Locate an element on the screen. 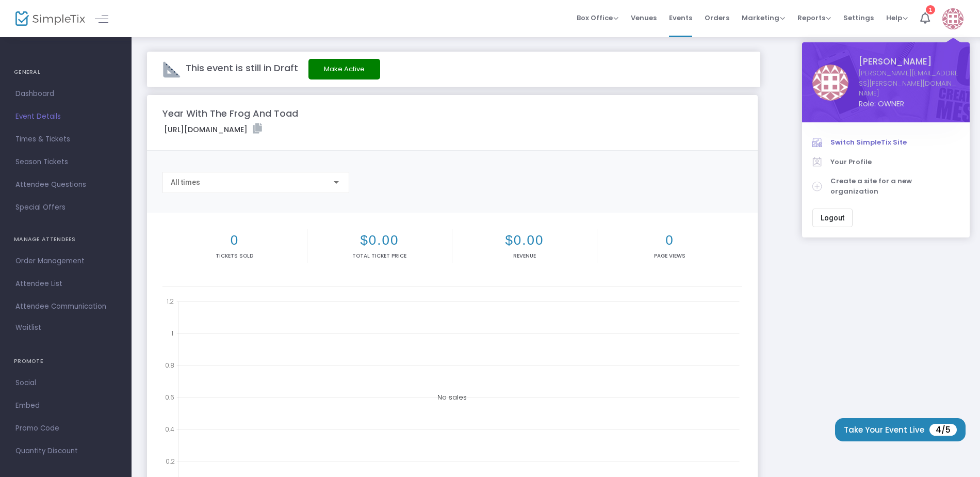 The image size is (980, 477). span: Venues is located at coordinates (644, 18).